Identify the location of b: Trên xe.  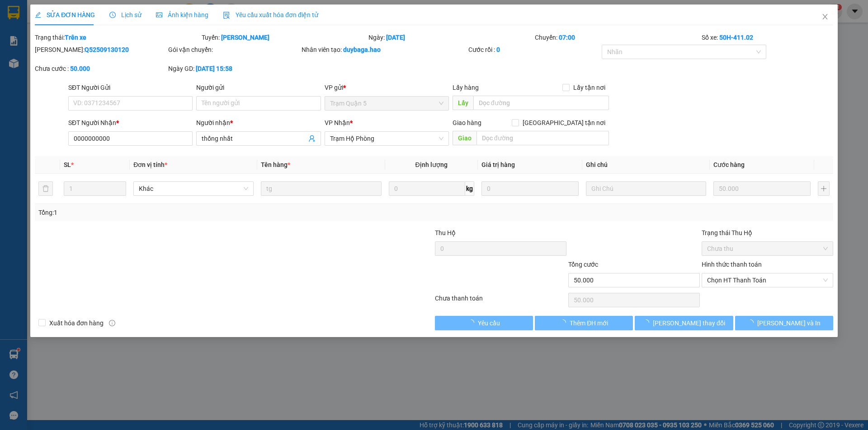
(75, 37).